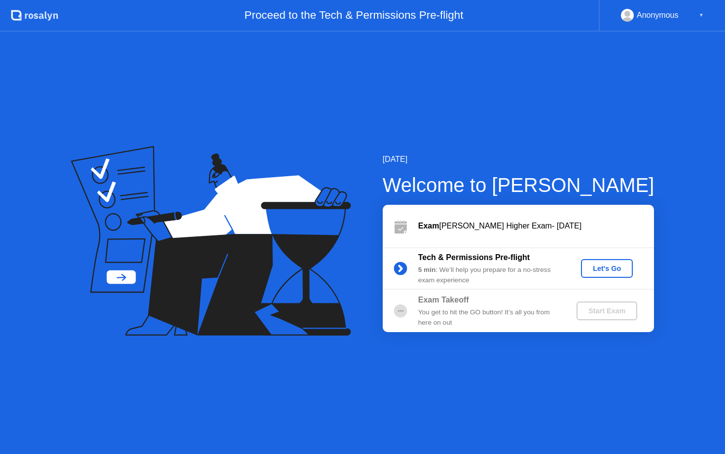  I want to click on button: Let's Go, so click(607, 268).